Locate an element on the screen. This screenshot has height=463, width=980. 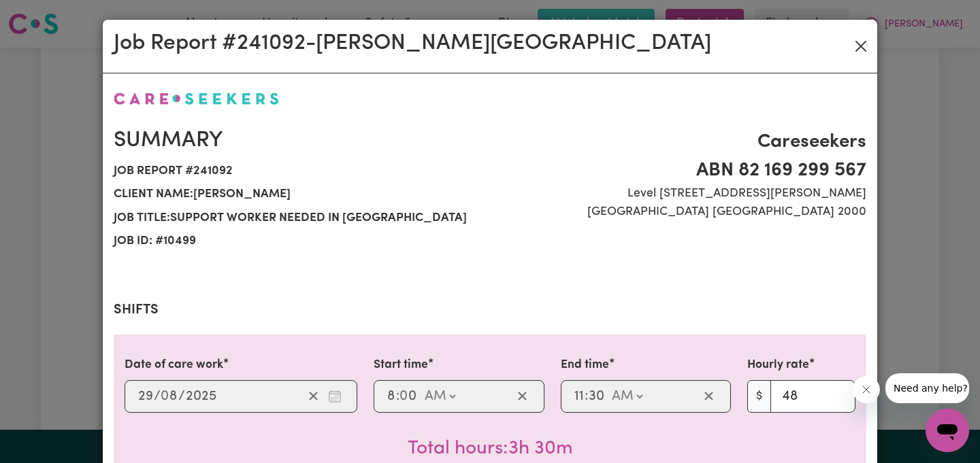
h2: Shifts is located at coordinates (490, 310).